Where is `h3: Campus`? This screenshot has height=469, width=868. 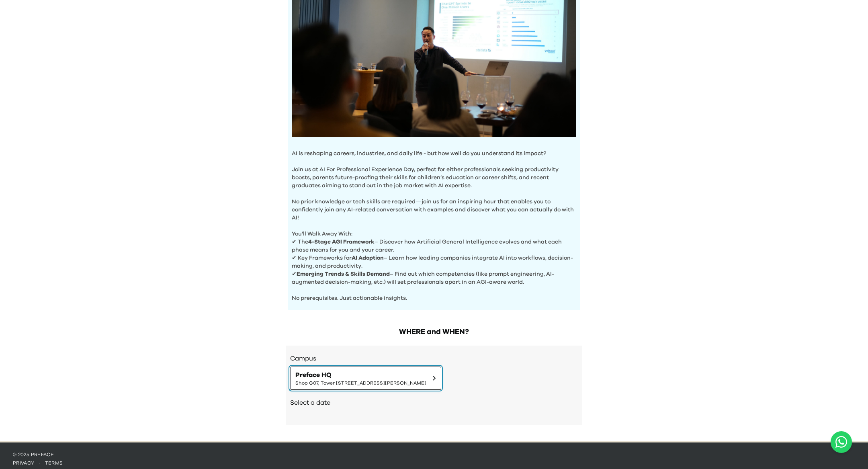
h3: Campus is located at coordinates (434, 358).